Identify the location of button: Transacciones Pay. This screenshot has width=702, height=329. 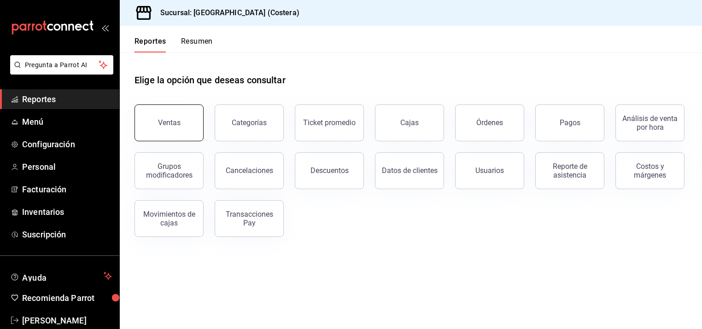
(249, 219).